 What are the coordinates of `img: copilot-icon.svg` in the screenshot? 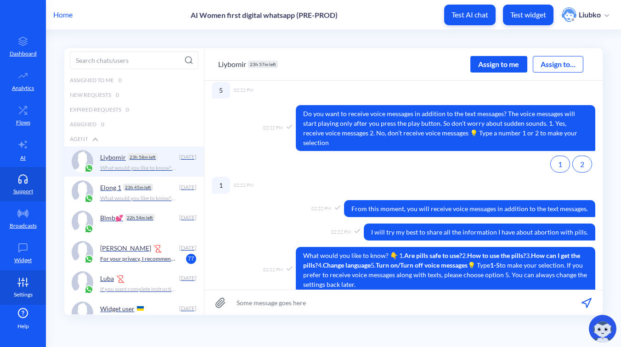 It's located at (603, 329).